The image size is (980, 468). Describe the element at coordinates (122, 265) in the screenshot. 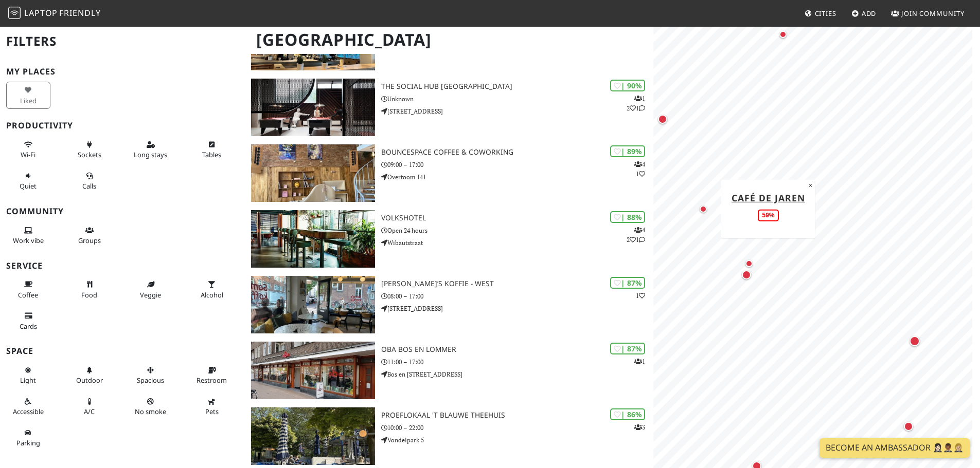

I see `h3: Service` at that location.